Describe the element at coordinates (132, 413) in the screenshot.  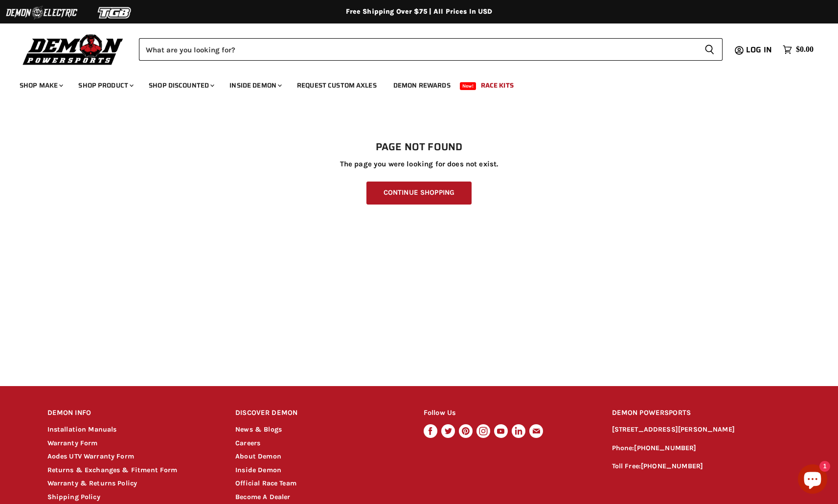
I see `h2: DEMON INFO` at that location.